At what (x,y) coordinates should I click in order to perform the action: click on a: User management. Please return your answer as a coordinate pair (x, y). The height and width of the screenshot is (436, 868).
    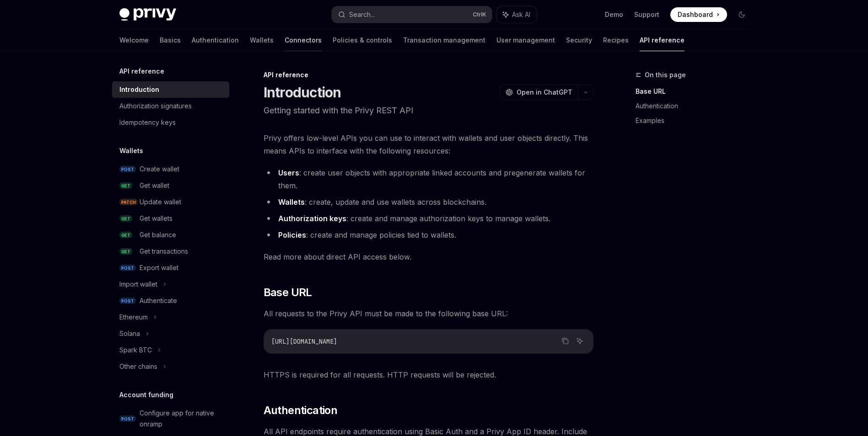
    Looking at the image, I should click on (526, 40).